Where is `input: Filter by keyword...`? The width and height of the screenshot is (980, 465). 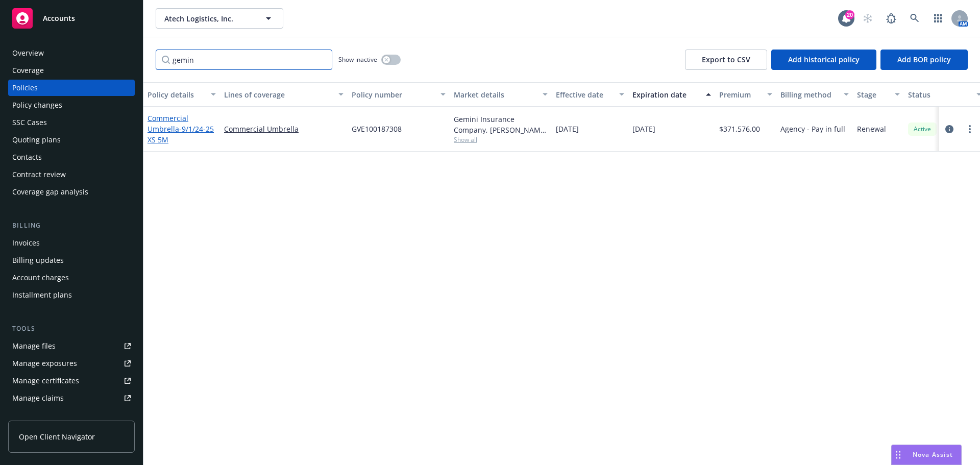
input: Filter by keyword... is located at coordinates (244, 59).